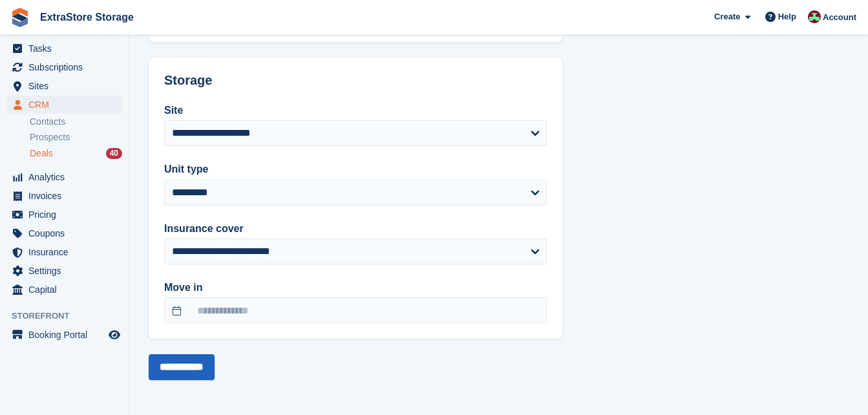 This screenshot has width=868, height=415. I want to click on span: CRM, so click(67, 104).